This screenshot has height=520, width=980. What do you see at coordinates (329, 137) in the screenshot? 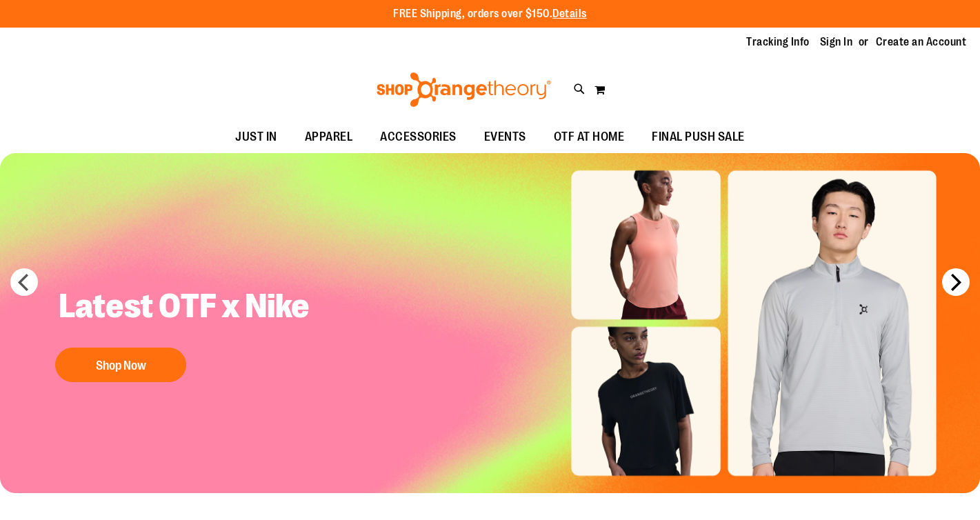
I see `a: APPAREL` at bounding box center [329, 137].